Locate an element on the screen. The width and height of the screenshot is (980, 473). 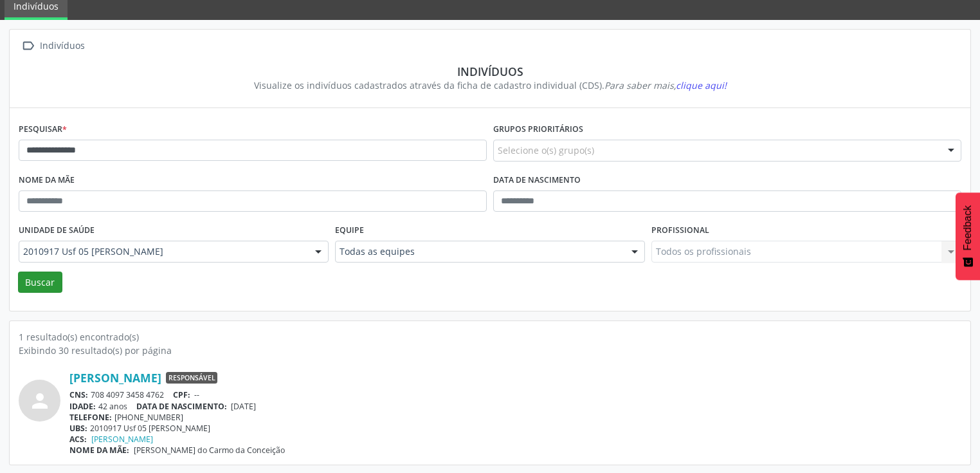
span: TELEFONE: is located at coordinates (90, 417).